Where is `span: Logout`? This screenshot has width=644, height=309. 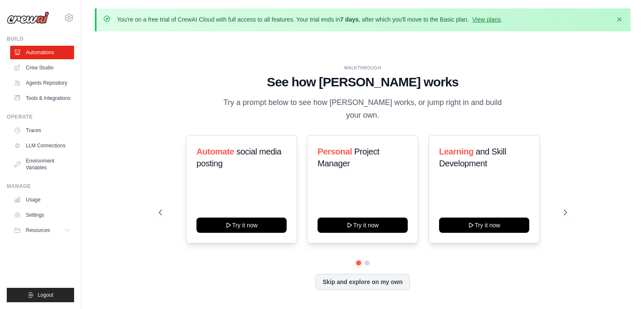 span: Logout is located at coordinates (45, 295).